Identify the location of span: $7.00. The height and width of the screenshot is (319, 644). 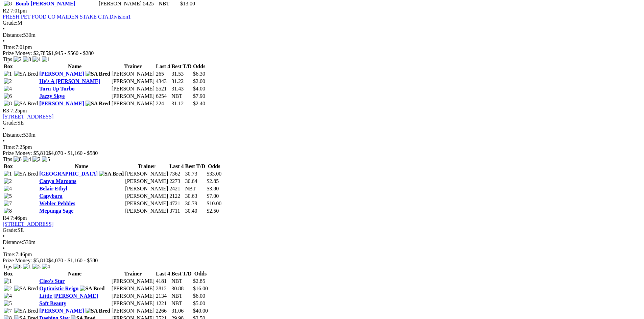
(213, 196).